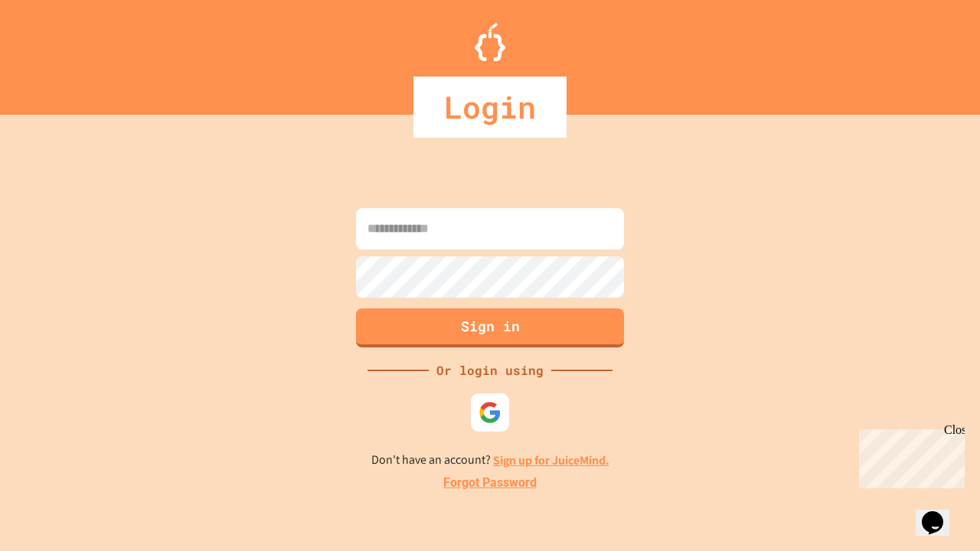 This screenshot has width=980, height=551. Describe the element at coordinates (551, 460) in the screenshot. I see `a: Sign up for JuiceMind.` at that location.